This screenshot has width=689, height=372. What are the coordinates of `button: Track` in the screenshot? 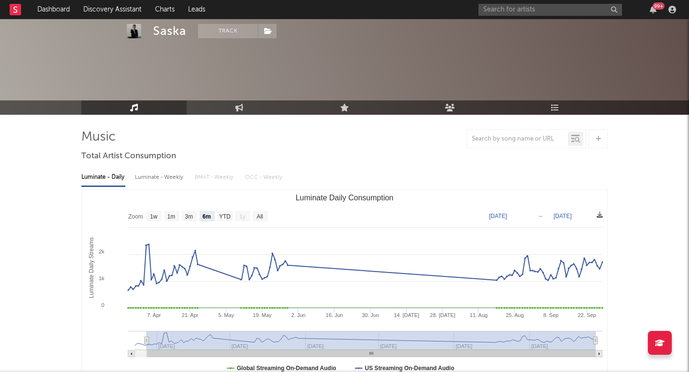 It's located at (228, 31).